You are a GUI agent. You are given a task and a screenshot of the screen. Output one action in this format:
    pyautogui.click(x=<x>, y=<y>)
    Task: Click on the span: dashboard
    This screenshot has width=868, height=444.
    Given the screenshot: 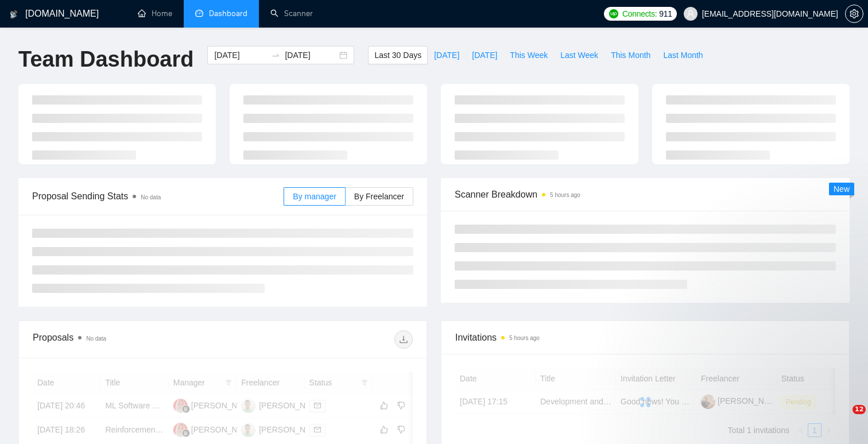 What is the action you would take?
    pyautogui.click(x=199, y=13)
    